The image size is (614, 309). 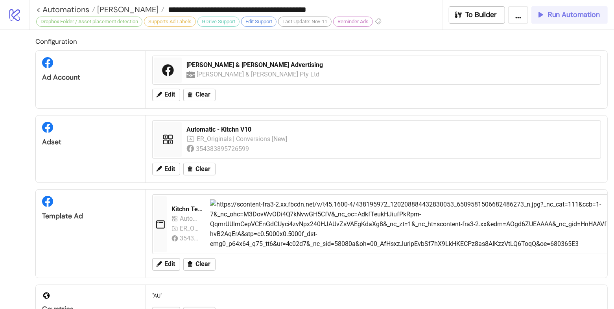 What do you see at coordinates (190, 218) in the screenshot?
I see `div: Automatic - Kitchn V6` at bounding box center [190, 218].